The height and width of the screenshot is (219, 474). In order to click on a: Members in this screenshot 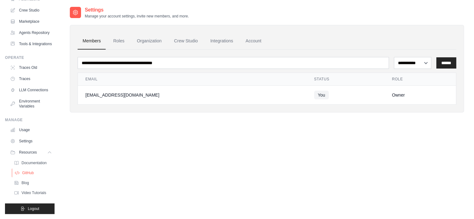, I will do `click(92, 41)`.